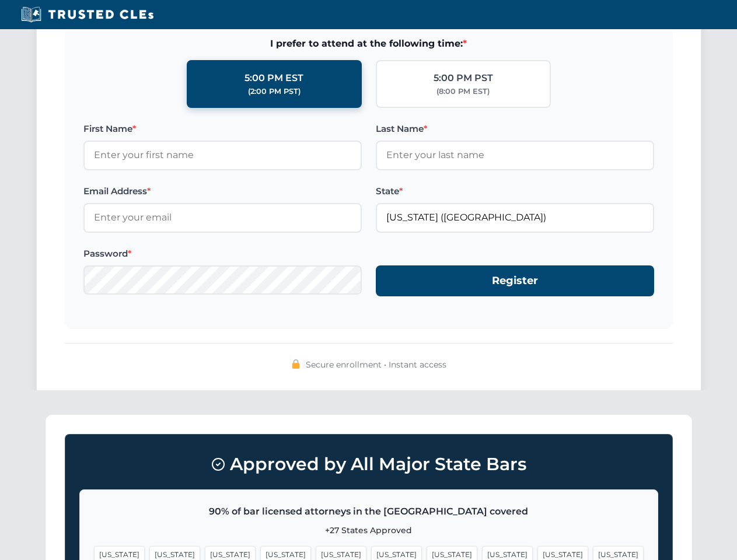  What do you see at coordinates (369, 464) in the screenshot?
I see `h3: Approved by All Major State Bars` at bounding box center [369, 464].